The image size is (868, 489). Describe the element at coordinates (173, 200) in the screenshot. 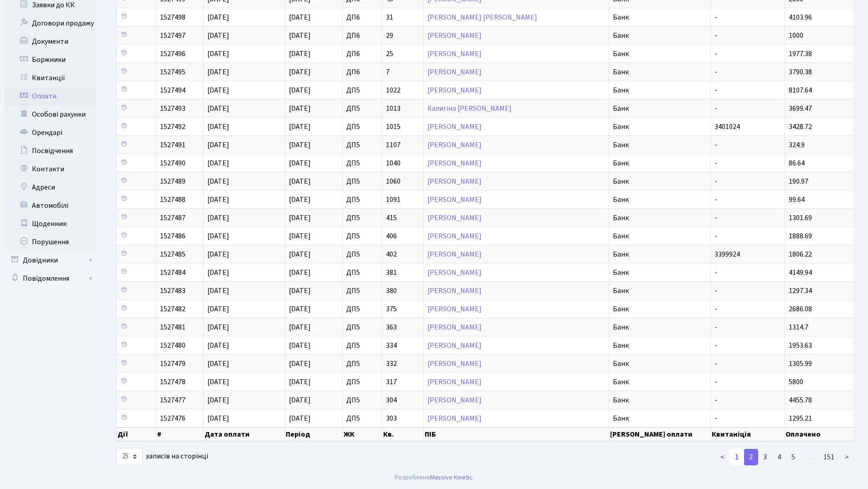

I see `span: 1527488` at that location.